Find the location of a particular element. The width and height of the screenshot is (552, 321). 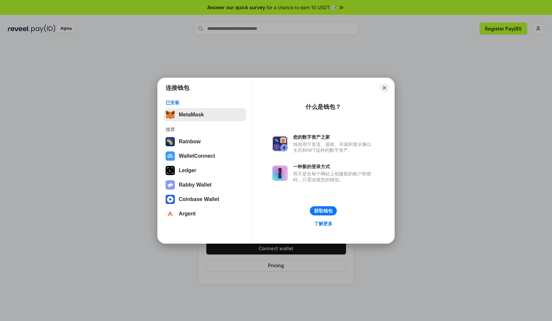

div: Ledger is located at coordinates (187, 171).